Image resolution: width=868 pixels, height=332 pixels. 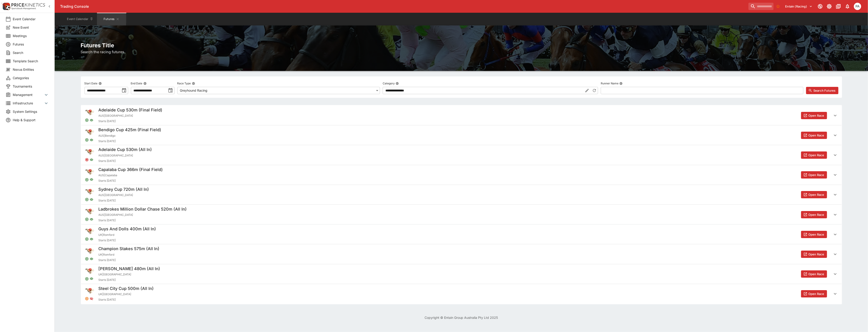 I want to click on h6: Search the racing futures., so click(x=461, y=52).